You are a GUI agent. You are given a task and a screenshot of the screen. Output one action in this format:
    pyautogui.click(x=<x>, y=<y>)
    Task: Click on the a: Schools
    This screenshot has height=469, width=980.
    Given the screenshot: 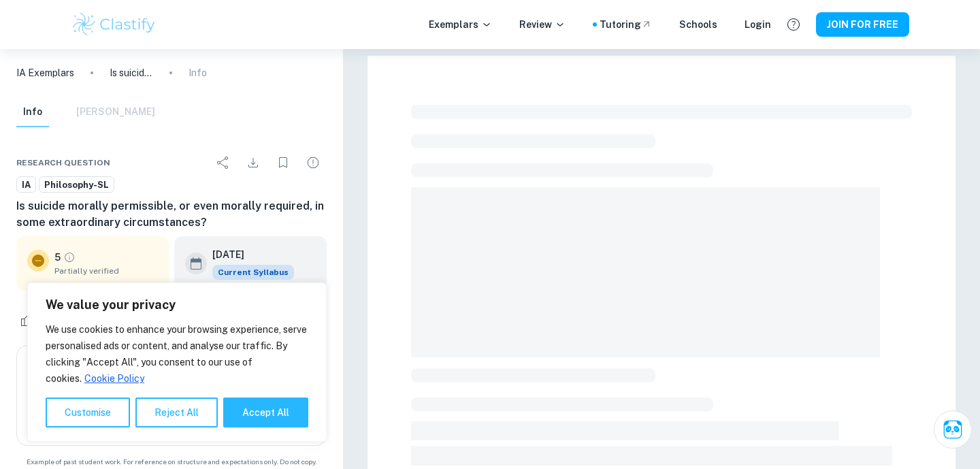 What is the action you would take?
    pyautogui.click(x=698, y=24)
    